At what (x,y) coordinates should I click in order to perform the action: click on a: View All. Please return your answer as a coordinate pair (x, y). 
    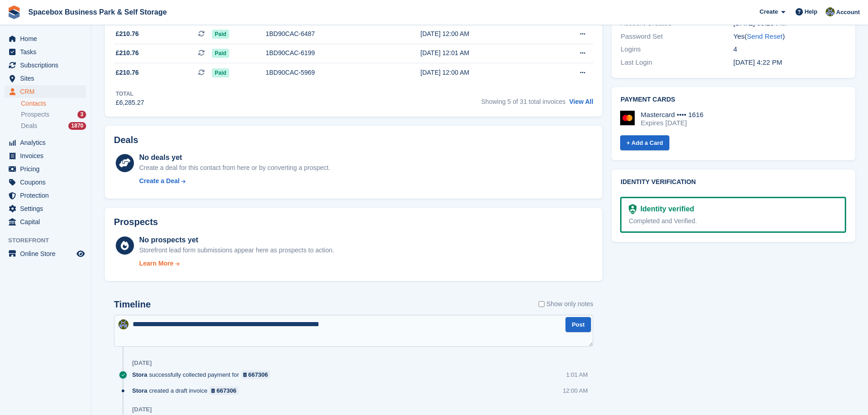
    Looking at the image, I should click on (581, 101).